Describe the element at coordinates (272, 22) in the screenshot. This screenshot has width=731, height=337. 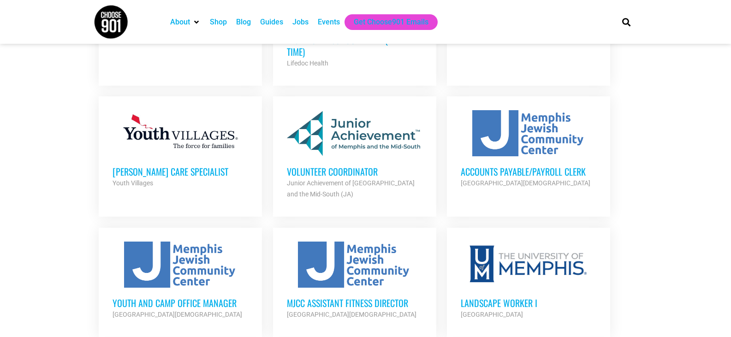
I see `a: Guides` at that location.